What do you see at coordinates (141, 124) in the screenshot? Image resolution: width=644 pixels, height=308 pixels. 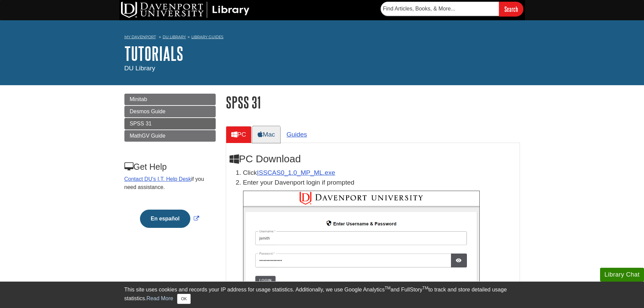 I see `span: SPSS 31` at bounding box center [141, 124].